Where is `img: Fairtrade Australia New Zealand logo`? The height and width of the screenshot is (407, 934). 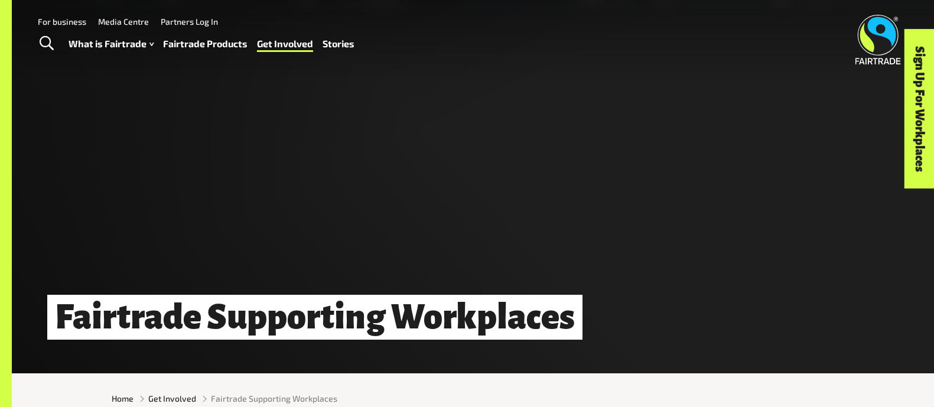 img: Fairtrade Australia New Zealand logo is located at coordinates (878, 40).